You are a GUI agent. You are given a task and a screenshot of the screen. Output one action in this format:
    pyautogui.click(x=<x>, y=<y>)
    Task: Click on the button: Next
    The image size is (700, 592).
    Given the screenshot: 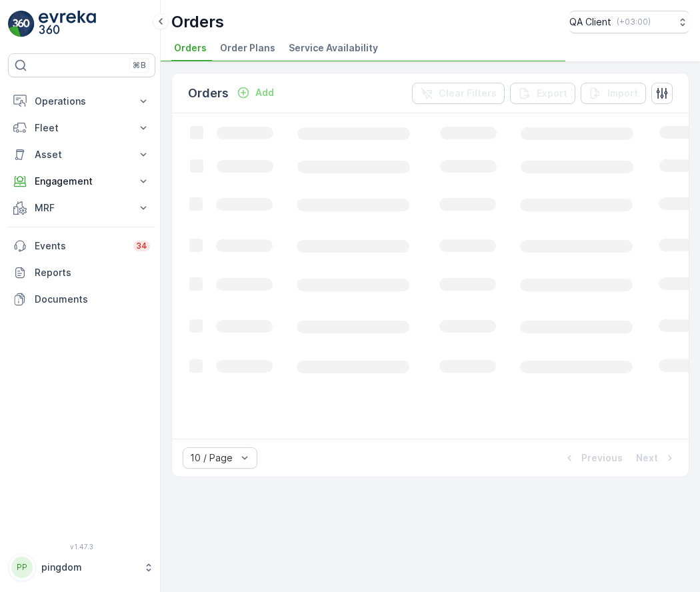 What is the action you would take?
    pyautogui.click(x=656, y=458)
    